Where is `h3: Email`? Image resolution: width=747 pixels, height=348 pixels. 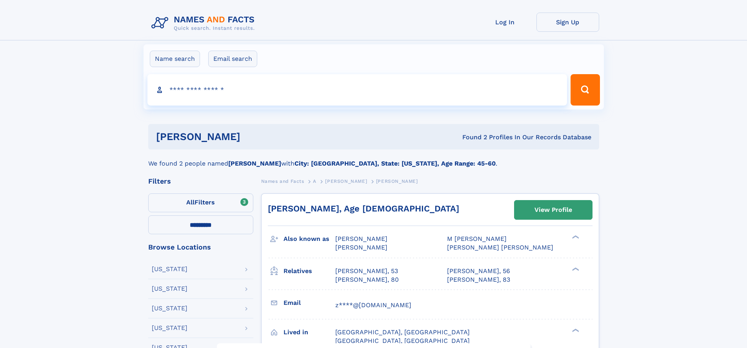 h3: Email is located at coordinates (309, 303).